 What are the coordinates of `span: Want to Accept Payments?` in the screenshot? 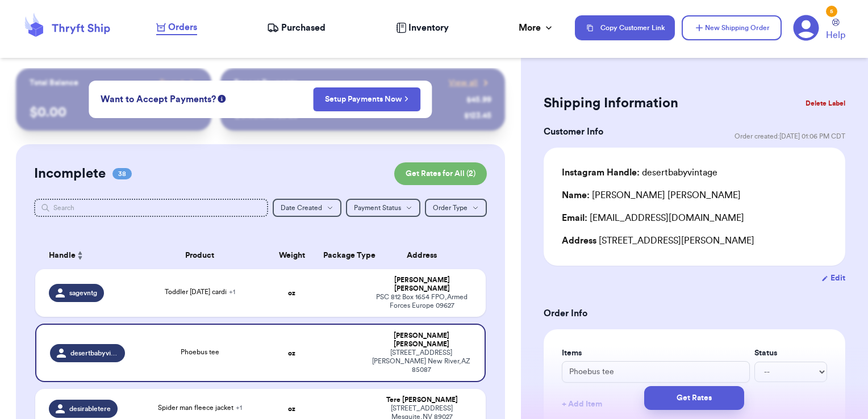 It's located at (158, 99).